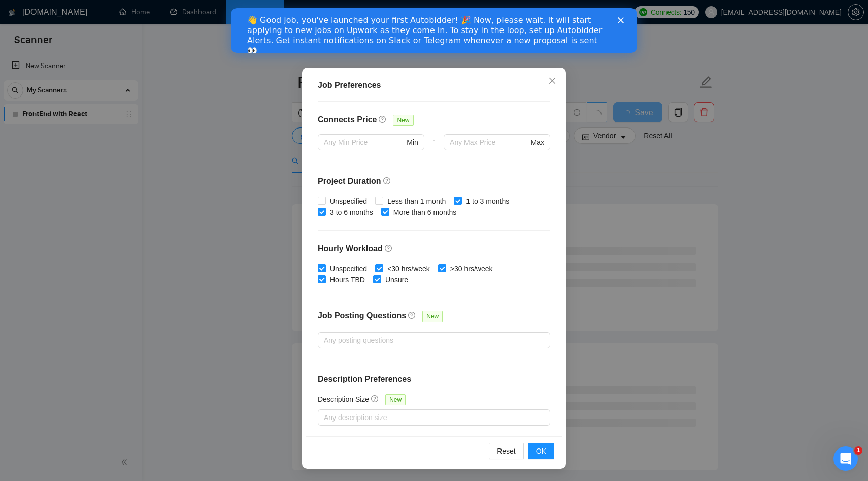 This screenshot has height=481, width=868. Describe the element at coordinates (538, 142) in the screenshot. I see `span: Max` at that location.